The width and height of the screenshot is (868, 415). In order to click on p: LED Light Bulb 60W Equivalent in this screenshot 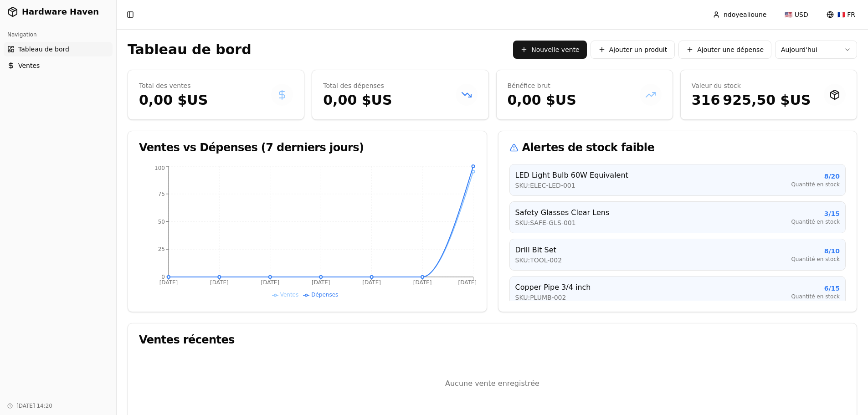, I will do `click(654, 176)`.